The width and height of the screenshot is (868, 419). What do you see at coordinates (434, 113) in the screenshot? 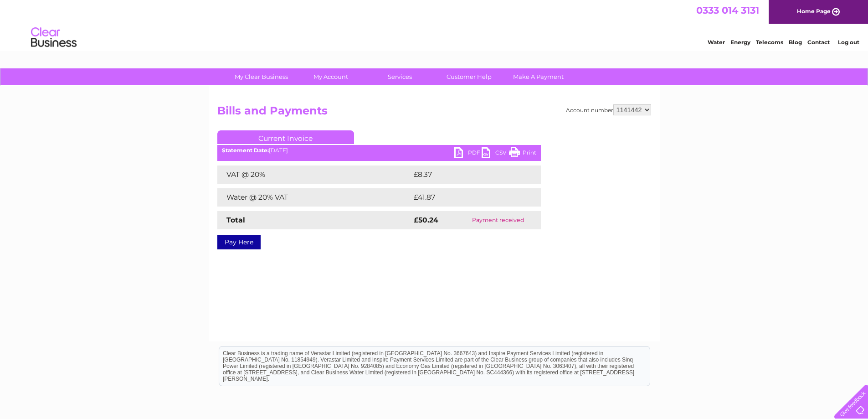
I see `h2: Bills and Payments` at bounding box center [434, 113].